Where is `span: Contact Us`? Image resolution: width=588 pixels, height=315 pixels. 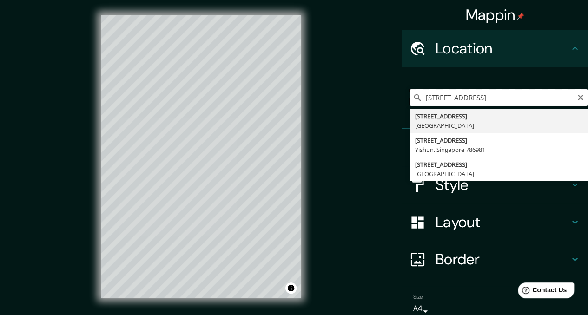 span: Contact Us is located at coordinates (44, 11).